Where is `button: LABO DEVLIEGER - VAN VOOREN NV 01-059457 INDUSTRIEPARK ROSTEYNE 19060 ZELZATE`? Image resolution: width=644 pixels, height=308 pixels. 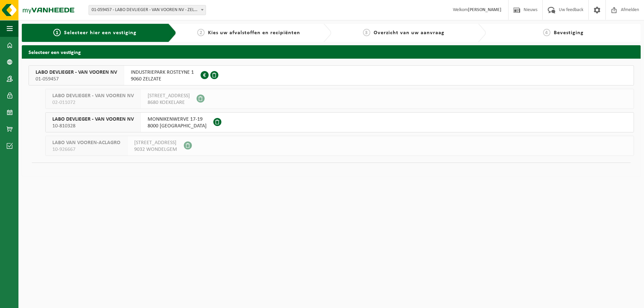 button: LABO DEVLIEGER - VAN VOOREN NV 01-059457 INDUSTRIEPARK ROSTEYNE 19060 ZELZATE is located at coordinates (331, 76).